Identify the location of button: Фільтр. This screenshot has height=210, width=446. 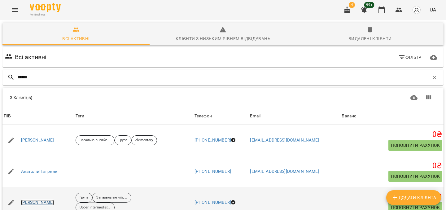
(410, 57).